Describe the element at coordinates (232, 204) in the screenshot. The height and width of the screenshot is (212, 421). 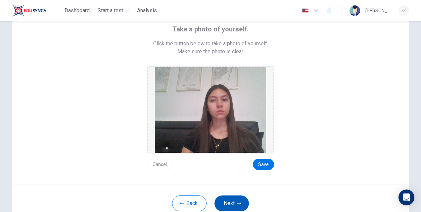
I see `button: Next` at that location.